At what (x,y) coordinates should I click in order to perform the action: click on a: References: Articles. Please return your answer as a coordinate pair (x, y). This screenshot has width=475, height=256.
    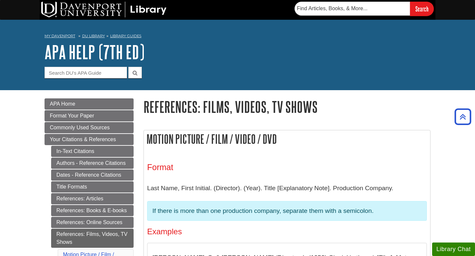
    Looking at the image, I should click on (92, 199).